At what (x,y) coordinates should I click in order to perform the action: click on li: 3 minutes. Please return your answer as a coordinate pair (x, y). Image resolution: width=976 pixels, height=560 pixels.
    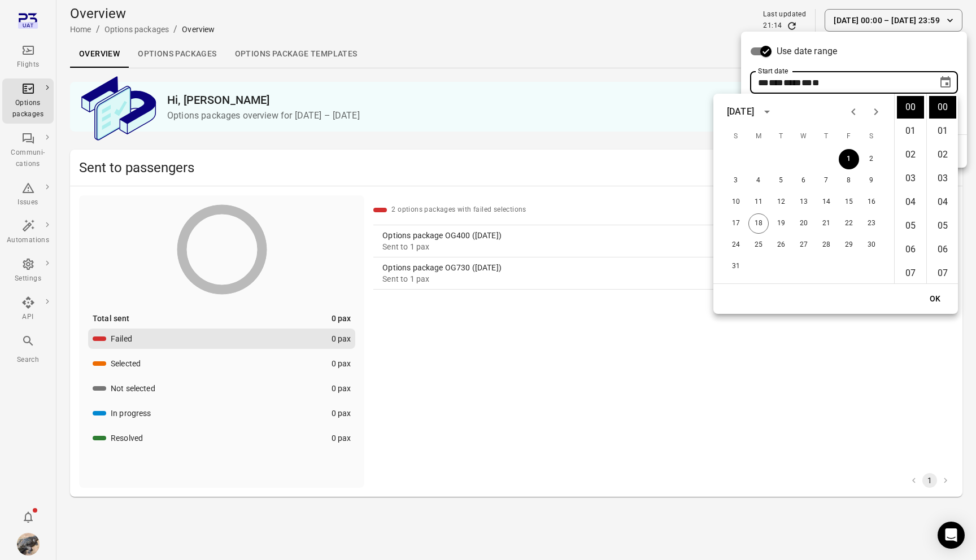
    Looking at the image, I should click on (943, 178).